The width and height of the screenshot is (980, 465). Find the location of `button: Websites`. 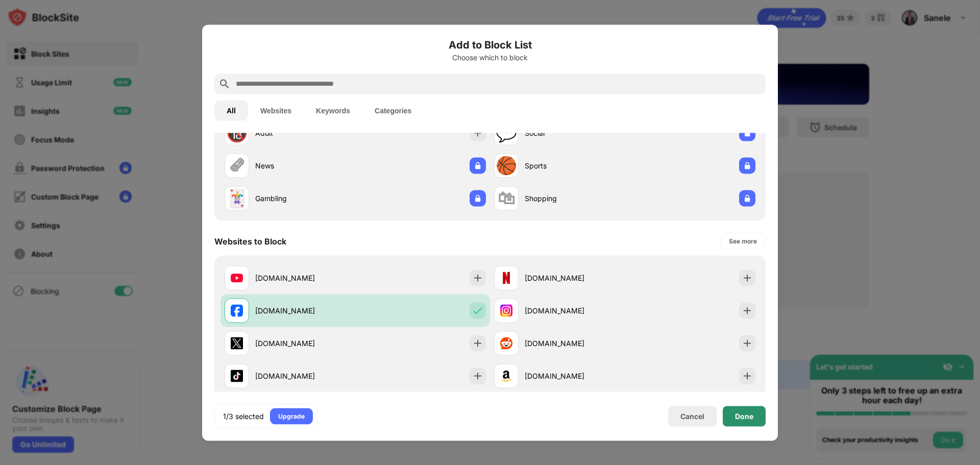

button: Websites is located at coordinates (276, 110).